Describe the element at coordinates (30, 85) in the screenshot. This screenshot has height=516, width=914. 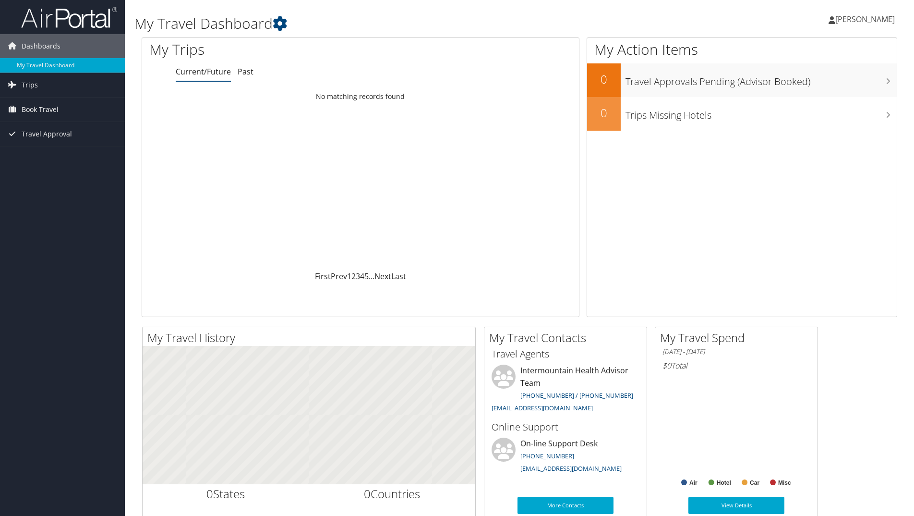
I see `span: Trips` at that location.